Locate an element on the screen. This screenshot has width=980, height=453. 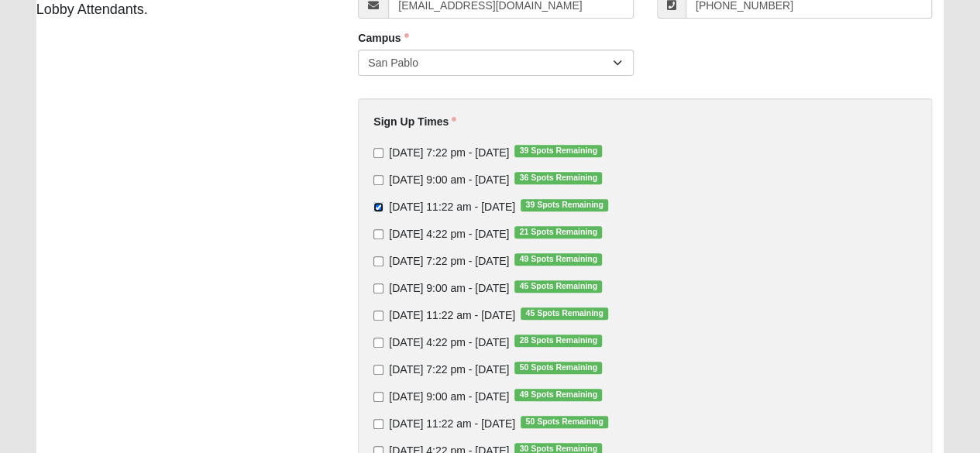
label: Campus is located at coordinates (382, 38).